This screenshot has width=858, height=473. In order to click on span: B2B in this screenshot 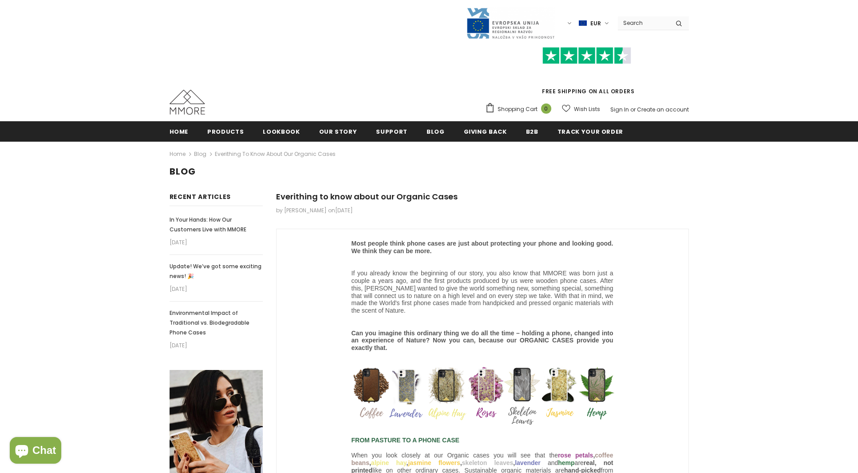, I will do `click(532, 131)`.